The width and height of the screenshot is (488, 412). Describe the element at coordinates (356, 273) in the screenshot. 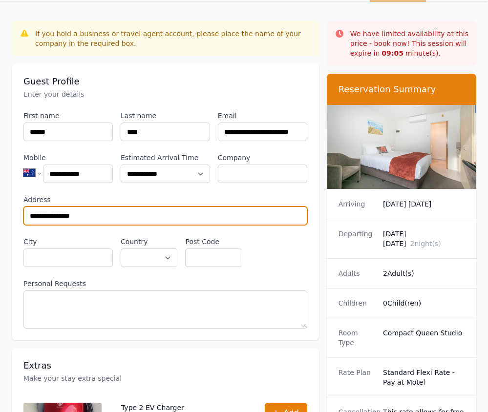

I see `dt: Adults` at that location.